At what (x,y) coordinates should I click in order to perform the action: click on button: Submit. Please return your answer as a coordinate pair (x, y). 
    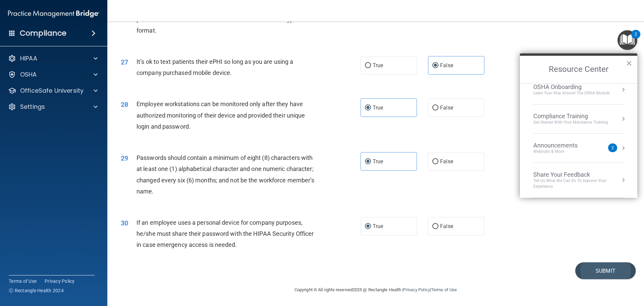
    Looking at the image, I should click on (606, 270).